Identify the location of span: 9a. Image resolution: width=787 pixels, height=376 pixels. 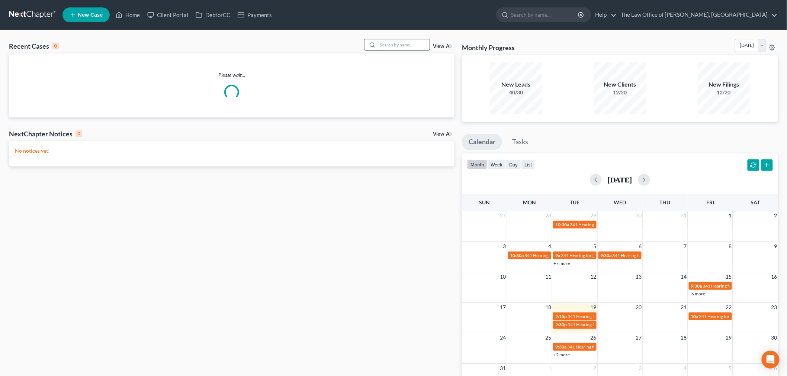
(558, 256).